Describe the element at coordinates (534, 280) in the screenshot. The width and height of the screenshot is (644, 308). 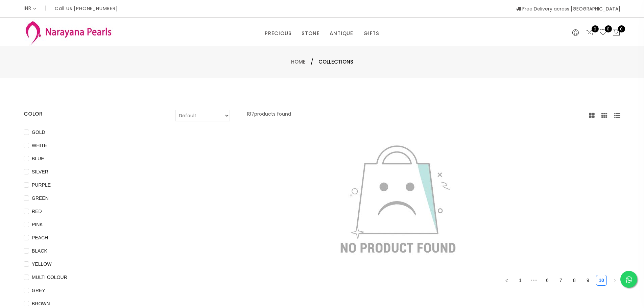
I see `li: Previous 5 Pages` at that location.